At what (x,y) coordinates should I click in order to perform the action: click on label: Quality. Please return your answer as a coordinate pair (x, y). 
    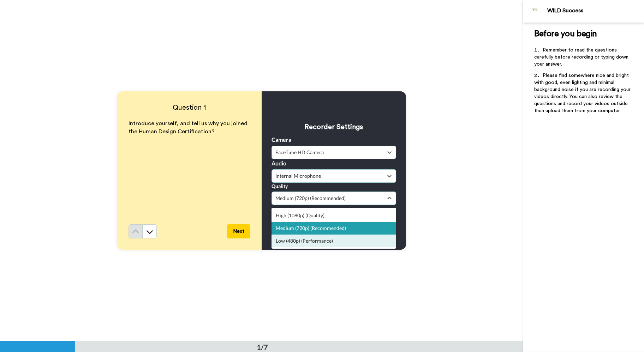
    Looking at the image, I should click on (280, 186).